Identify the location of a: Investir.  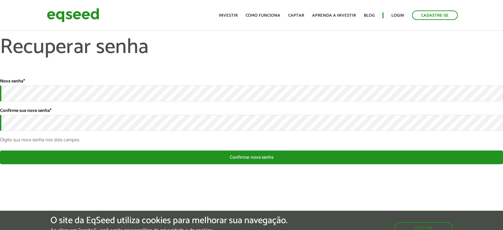
(228, 15).